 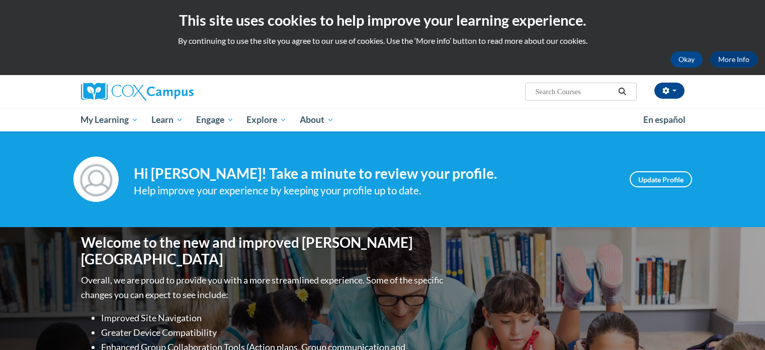 I want to click on a: Cox Campus, so click(x=177, y=92).